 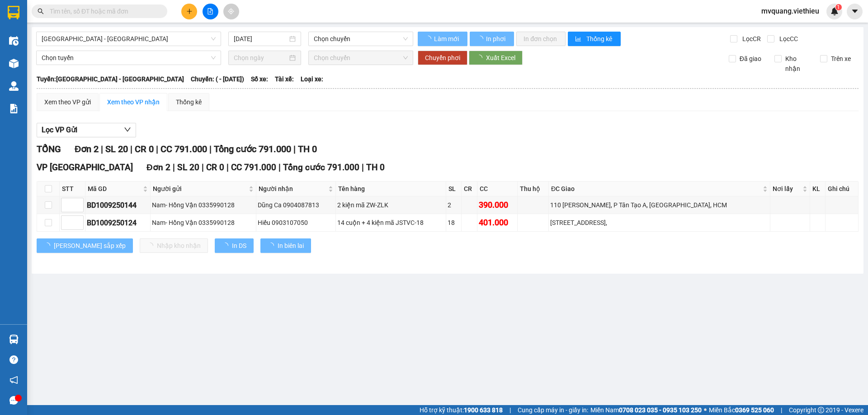 I want to click on input: 15/09/2025, so click(x=260, y=39).